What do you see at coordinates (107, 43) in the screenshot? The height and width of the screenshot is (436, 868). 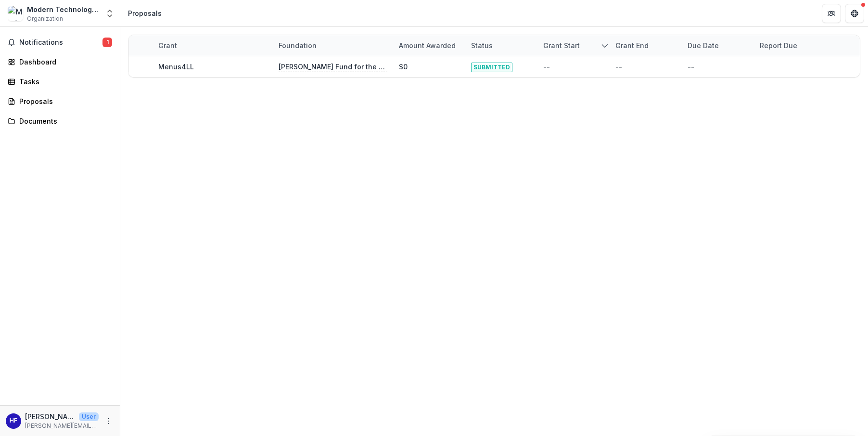 I see `span: 1` at bounding box center [107, 43].